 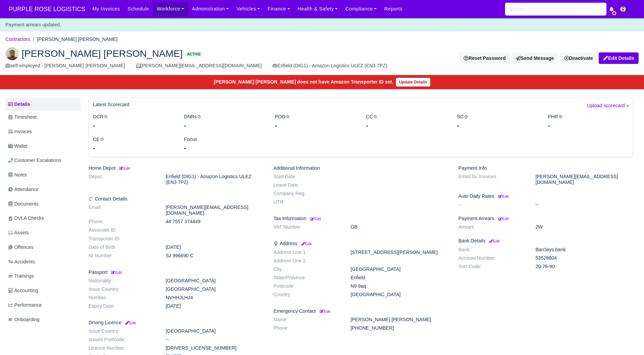 I want to click on h6: Contact Details, so click(x=175, y=199).